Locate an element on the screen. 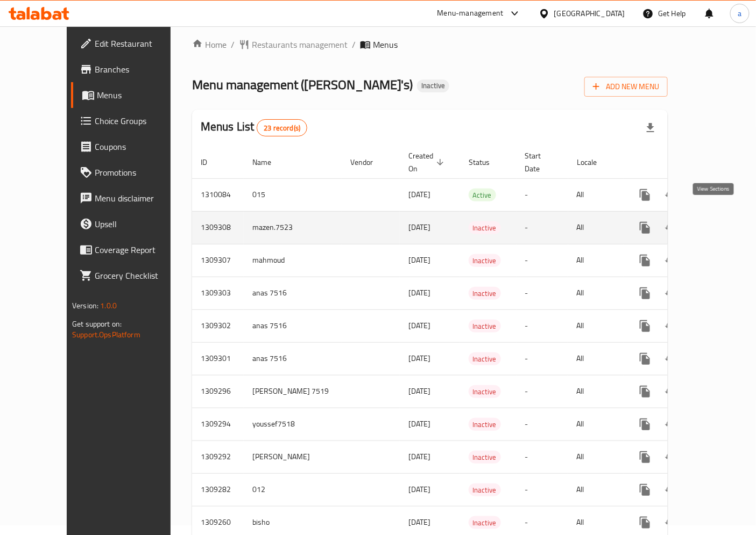 The height and width of the screenshot is (535, 756). a: Edit Restaurant is located at coordinates (132, 43).